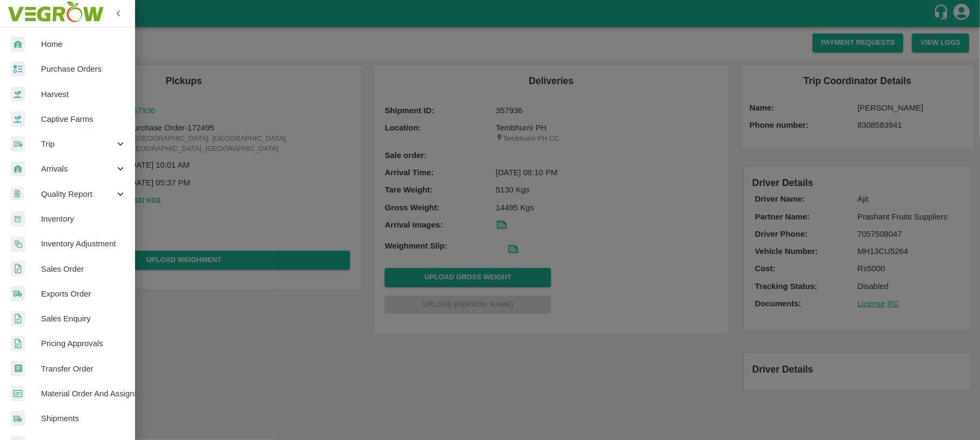  I want to click on span: Transfer Order, so click(84, 369).